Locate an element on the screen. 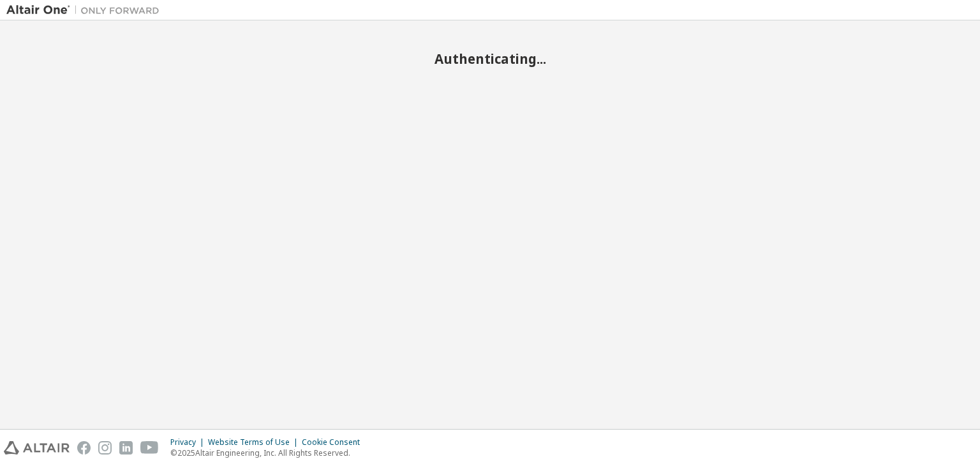 The image size is (980, 466). img: youtube.svg is located at coordinates (150, 447).